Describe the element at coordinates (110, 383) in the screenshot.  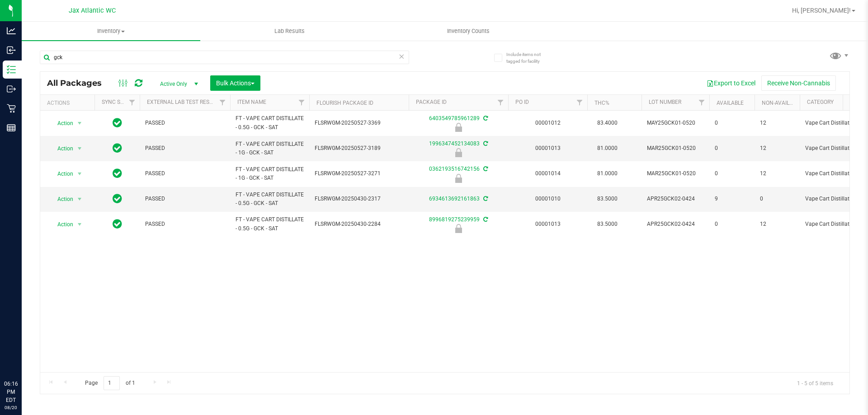
I see `span: Page of 1` at that location.